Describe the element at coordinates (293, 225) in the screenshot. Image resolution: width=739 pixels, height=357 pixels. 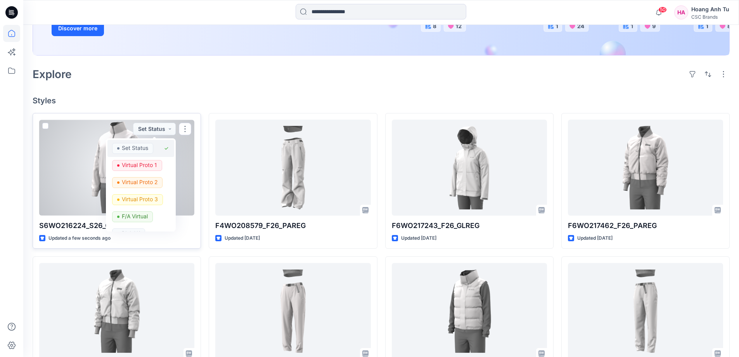
I see `p: F4WO208579_F26_PAREG` at that location.